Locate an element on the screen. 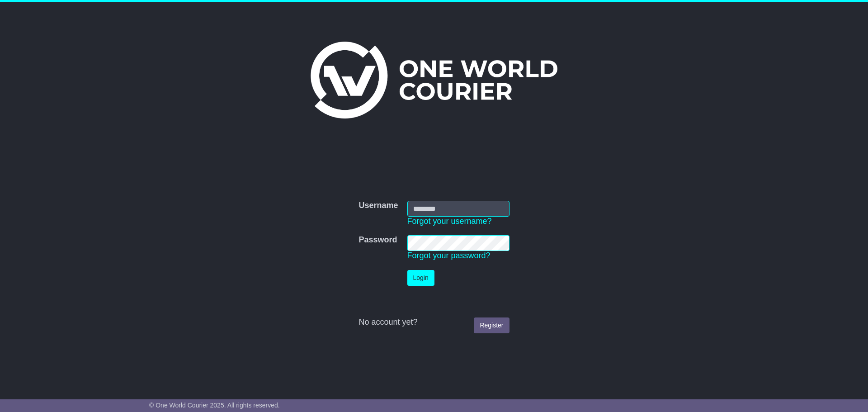 This screenshot has height=412, width=868. span: © One World Courier 2025. All rights reserved. is located at coordinates (214, 405).